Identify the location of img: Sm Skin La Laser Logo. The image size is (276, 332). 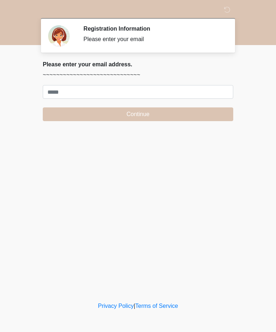
(40, 10).